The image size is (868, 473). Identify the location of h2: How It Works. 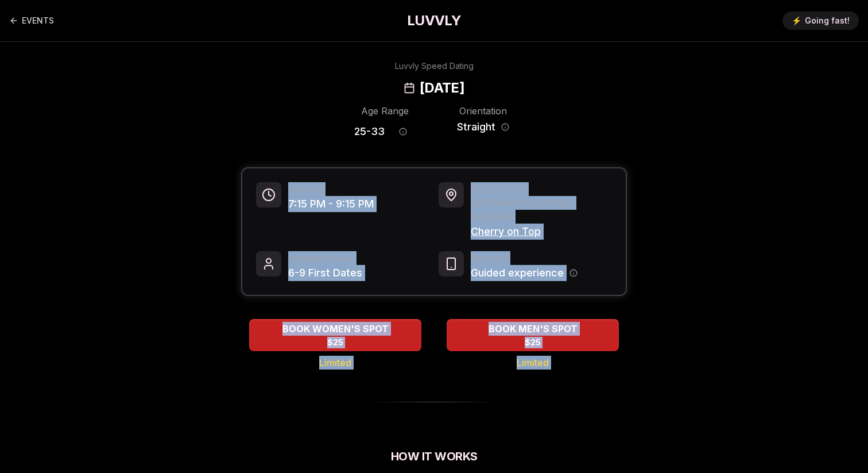
(434, 457).